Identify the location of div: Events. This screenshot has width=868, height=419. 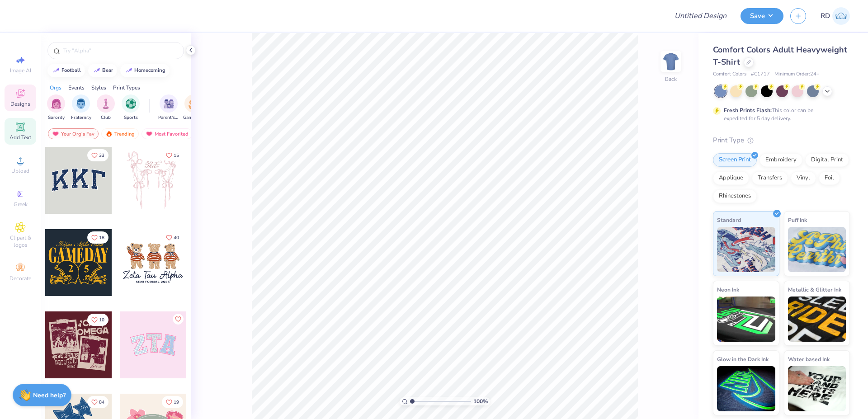
(76, 88).